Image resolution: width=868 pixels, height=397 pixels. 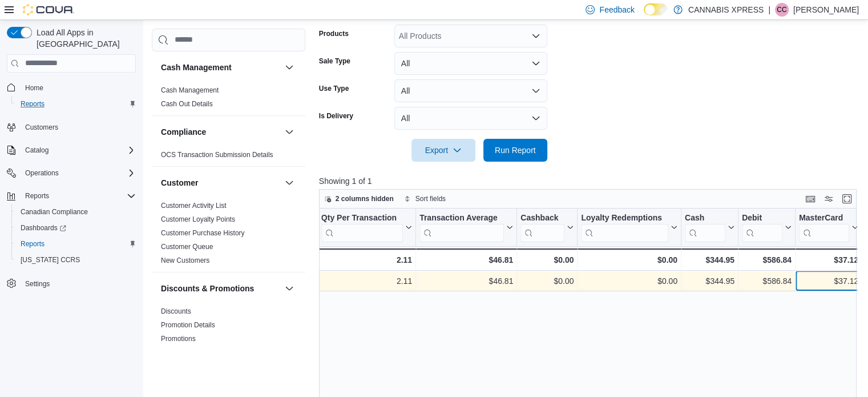 What do you see at coordinates (193, 206) in the screenshot?
I see `span: Customer Activity List` at bounding box center [193, 206].